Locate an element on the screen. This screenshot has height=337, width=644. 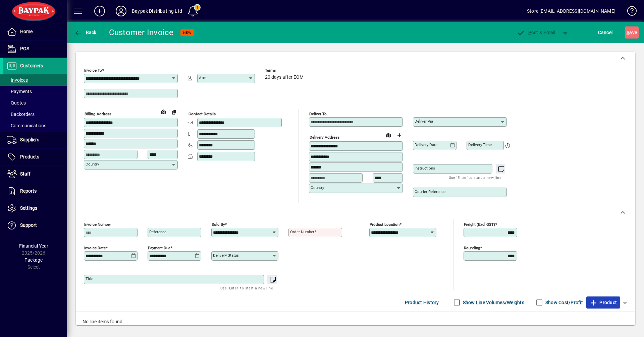
a: Backorders is located at coordinates (35, 114).